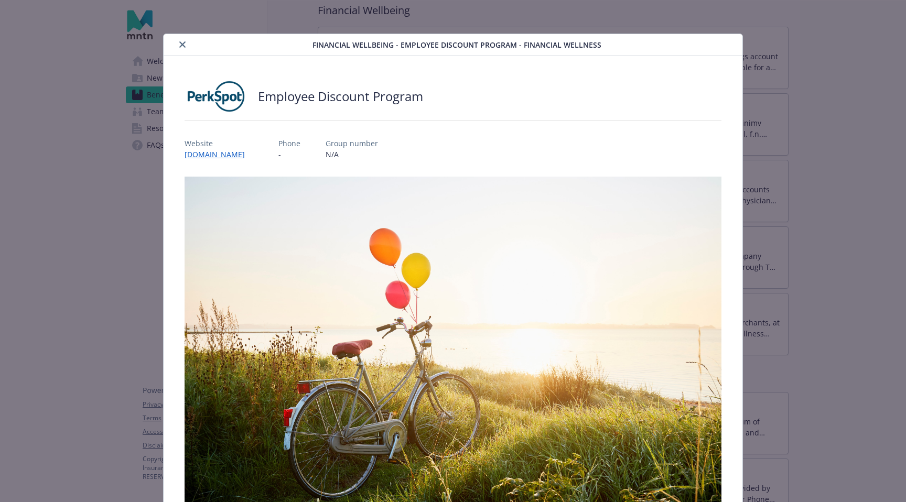  I want to click on button: close, so click(182, 45).